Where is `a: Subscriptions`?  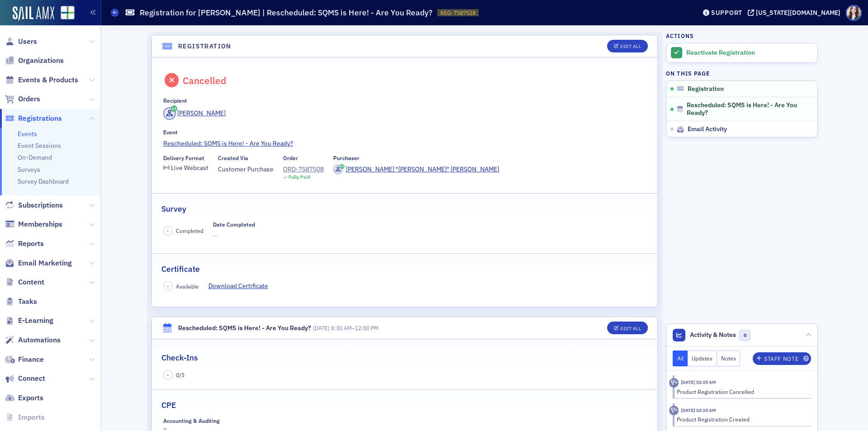 a: Subscriptions is located at coordinates (34, 205).